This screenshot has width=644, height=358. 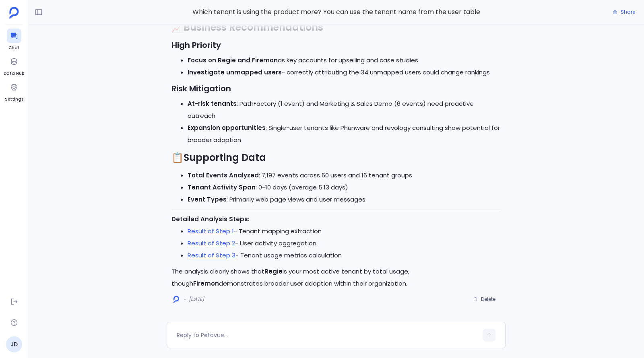 I want to click on a: JD, so click(x=14, y=344).